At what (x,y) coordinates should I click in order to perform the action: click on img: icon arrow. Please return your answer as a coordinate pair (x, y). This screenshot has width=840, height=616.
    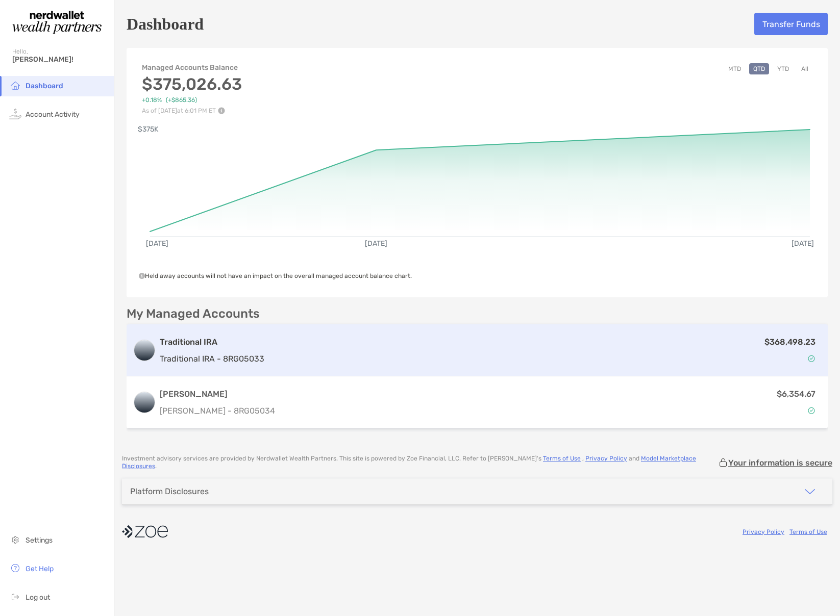
    Looking at the image, I should click on (810, 492).